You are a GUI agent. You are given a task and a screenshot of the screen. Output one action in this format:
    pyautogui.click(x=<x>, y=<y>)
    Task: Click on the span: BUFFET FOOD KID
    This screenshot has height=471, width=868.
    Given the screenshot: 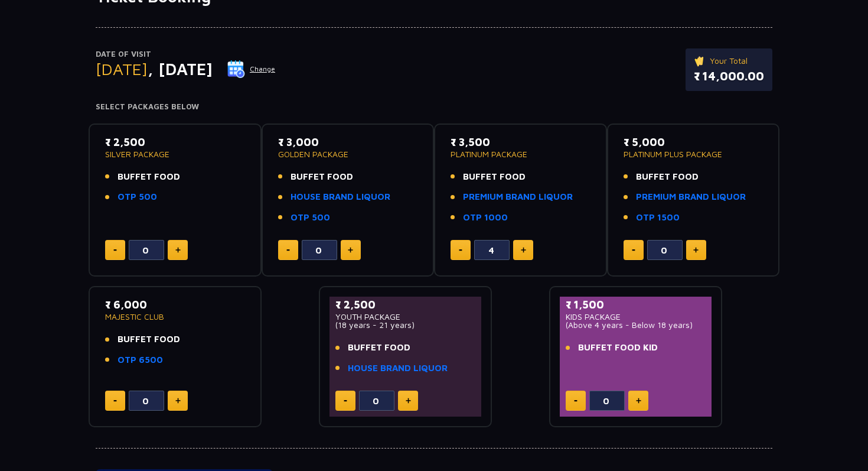 What is the action you would take?
    pyautogui.click(x=617, y=347)
    